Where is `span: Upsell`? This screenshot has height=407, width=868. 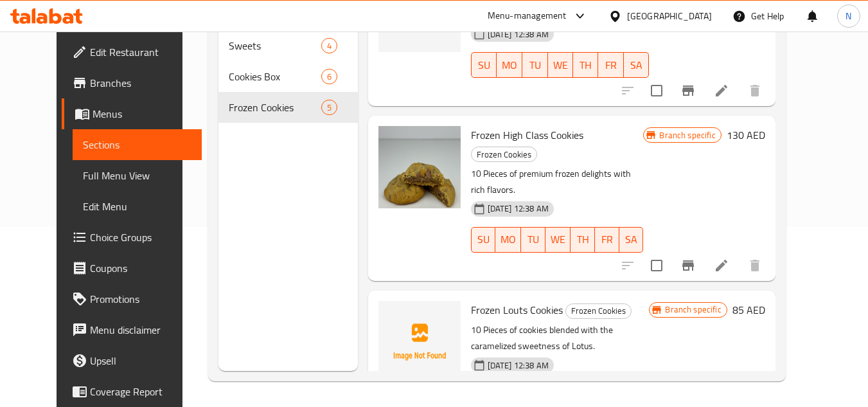 span: Upsell is located at coordinates (140, 361).